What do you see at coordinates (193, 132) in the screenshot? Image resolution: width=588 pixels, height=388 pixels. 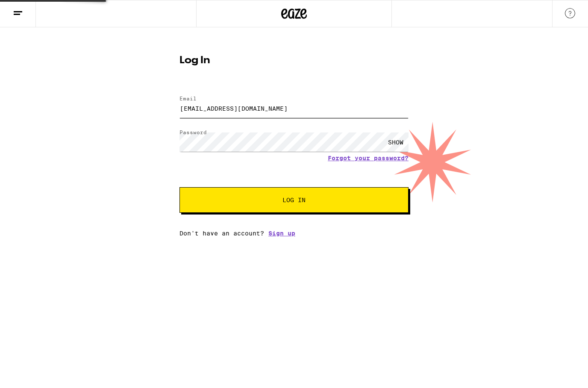 I see `label: Password` at bounding box center [193, 132].